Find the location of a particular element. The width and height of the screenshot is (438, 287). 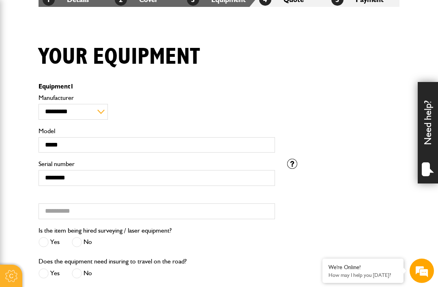

img: d_20077148190_company_1631870298795_20077148190 is located at coordinates (24, 51).